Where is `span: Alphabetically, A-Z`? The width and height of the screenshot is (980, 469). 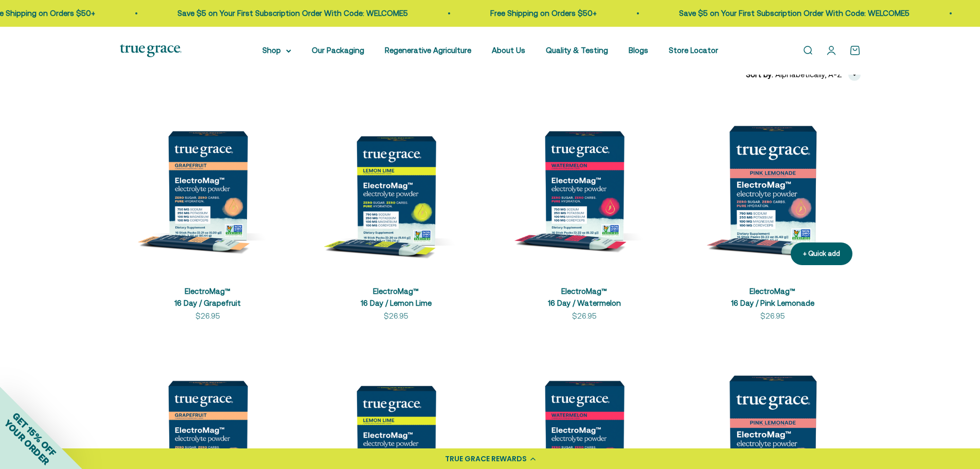
span: Alphabetically, A-Z is located at coordinates (809, 75).